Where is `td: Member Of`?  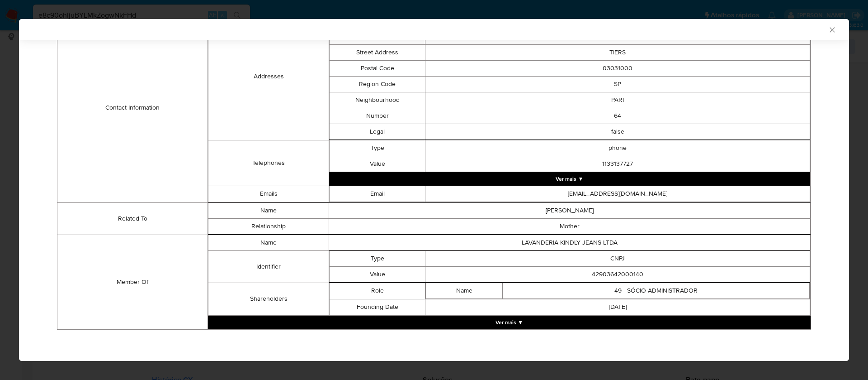 td: Member Of is located at coordinates (133, 282).